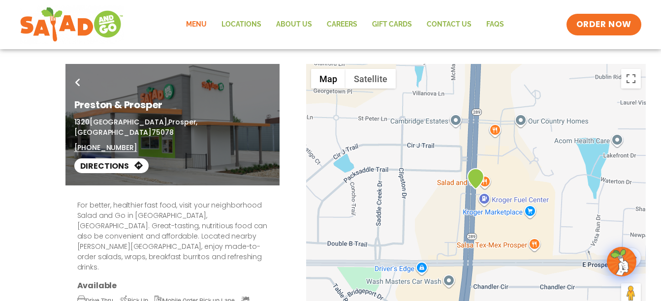 This screenshot has height=301, width=661. Describe the element at coordinates (162, 132) in the screenshot. I see `span: 75078` at that location.